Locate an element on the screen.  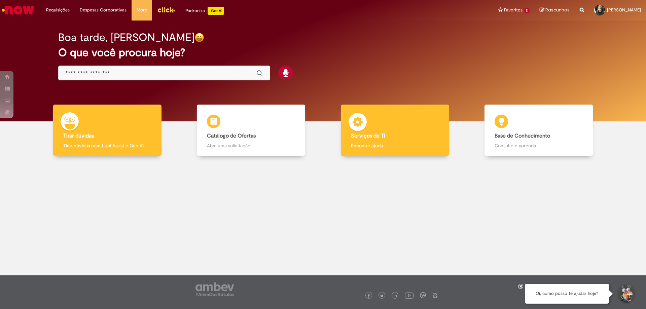
img: logo_footer_workplace.png is located at coordinates (423, 295).